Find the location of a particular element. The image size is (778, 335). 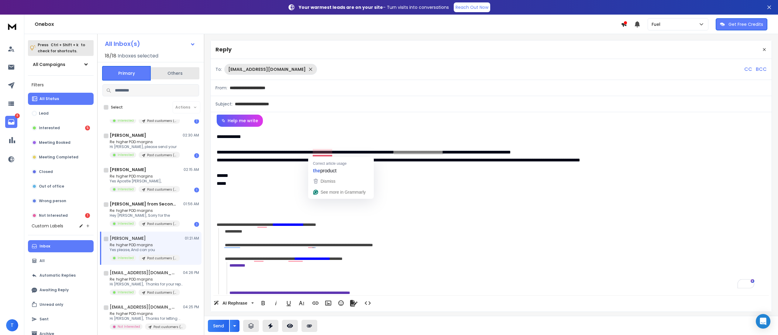

p: Wrong person is located at coordinates (53, 201).